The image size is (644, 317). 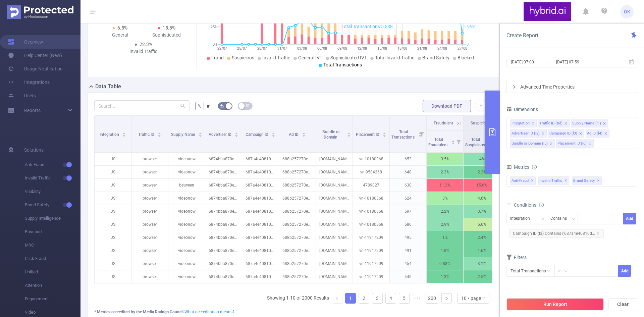 I want to click on div: 10 / page, so click(x=471, y=298).